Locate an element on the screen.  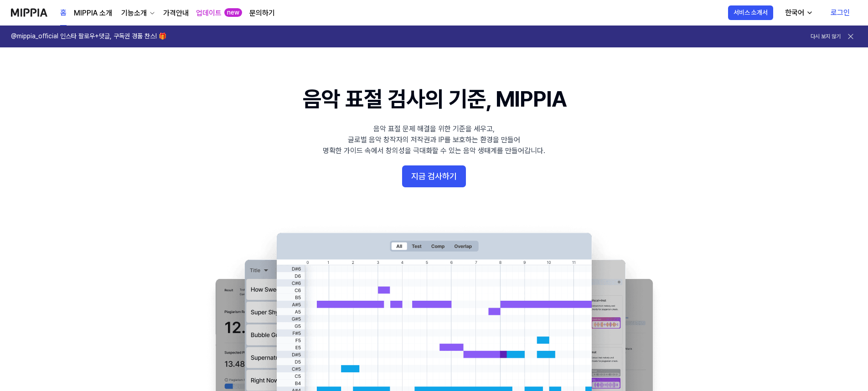
div: new is located at coordinates (233, 12).